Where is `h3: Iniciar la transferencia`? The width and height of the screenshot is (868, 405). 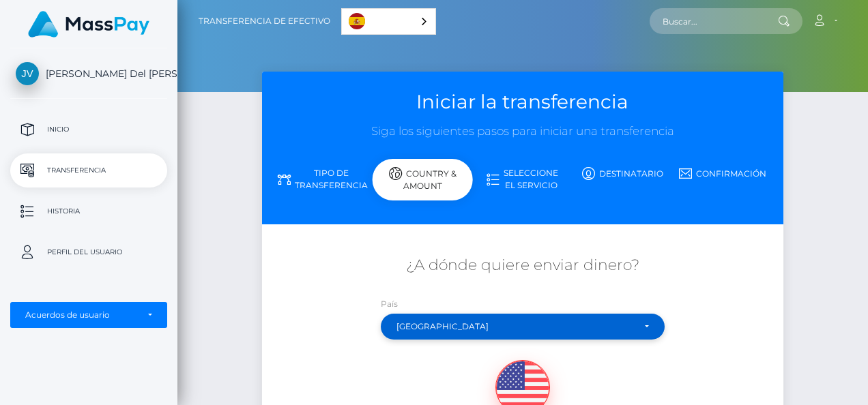
h3: Iniciar la transferencia is located at coordinates (522, 101).